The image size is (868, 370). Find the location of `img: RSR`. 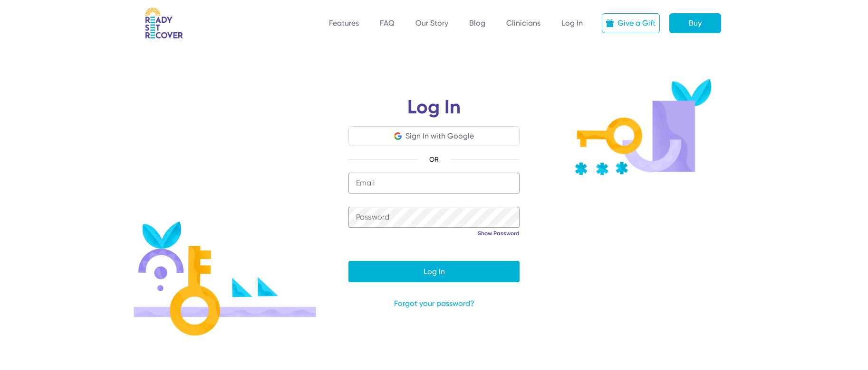

img: RSR is located at coordinates (164, 24).